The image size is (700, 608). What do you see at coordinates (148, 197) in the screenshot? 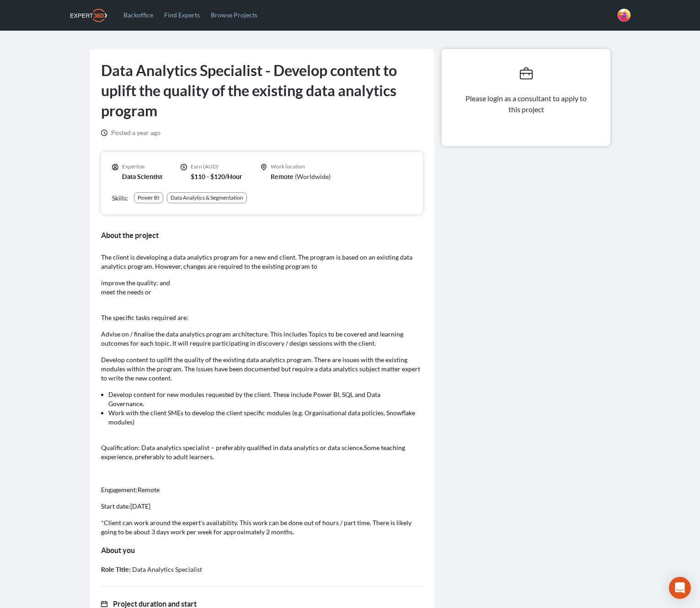
I see `div: Power BI` at bounding box center [148, 197].